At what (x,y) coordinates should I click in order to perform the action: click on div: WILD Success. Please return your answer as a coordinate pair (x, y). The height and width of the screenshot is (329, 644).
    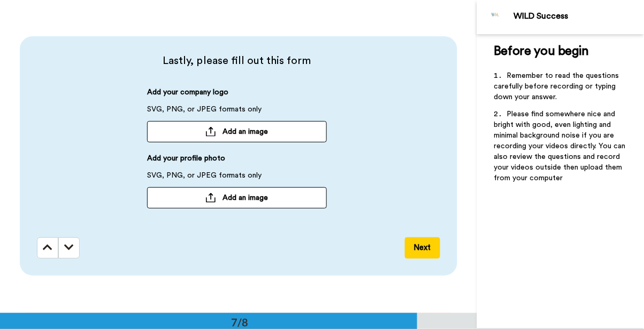
    Looking at the image, I should click on (578, 16).